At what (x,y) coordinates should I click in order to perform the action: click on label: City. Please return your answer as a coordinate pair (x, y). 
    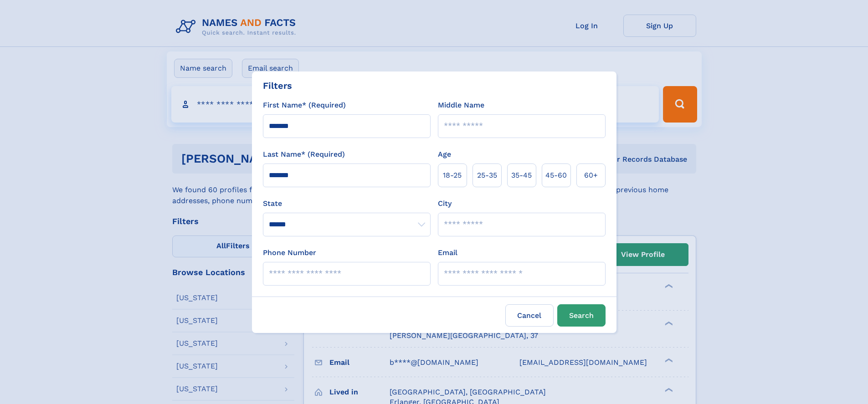
    Looking at the image, I should click on (445, 204).